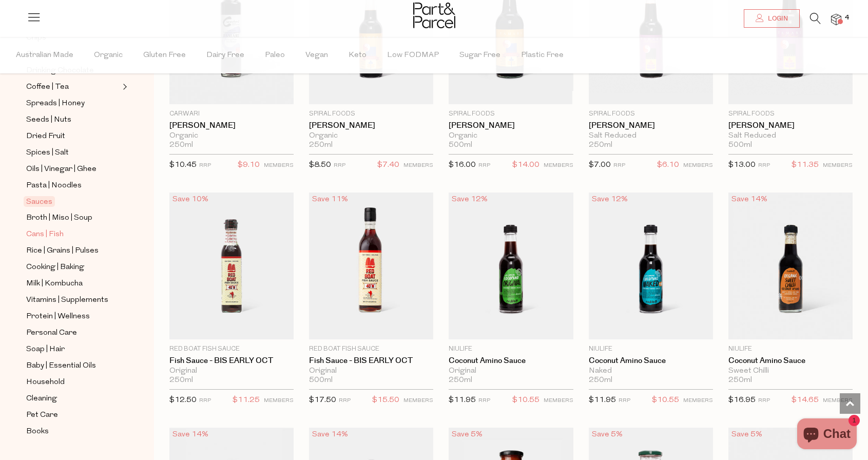 The width and height of the screenshot is (868, 460). I want to click on span: $16.95, so click(742, 400).